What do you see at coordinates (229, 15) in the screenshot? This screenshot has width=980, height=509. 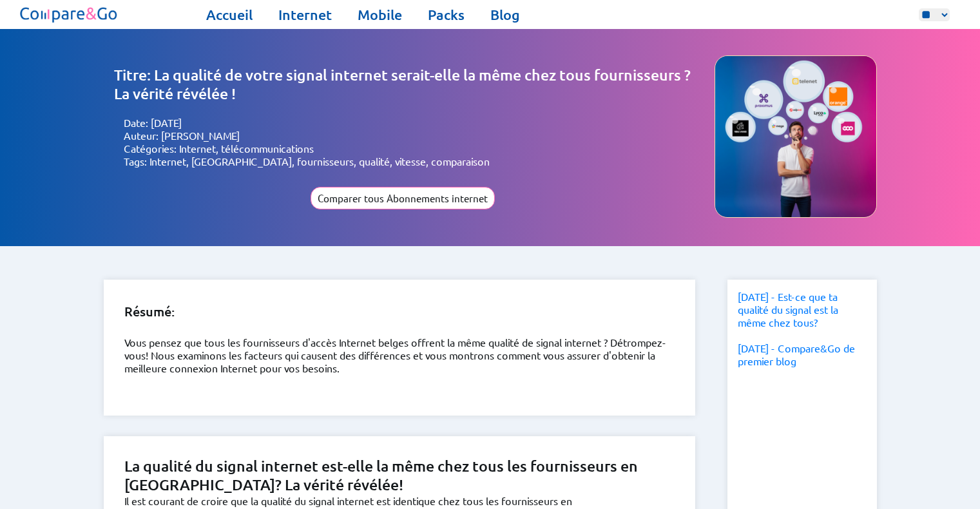 I see `a: Accueil` at bounding box center [229, 15].